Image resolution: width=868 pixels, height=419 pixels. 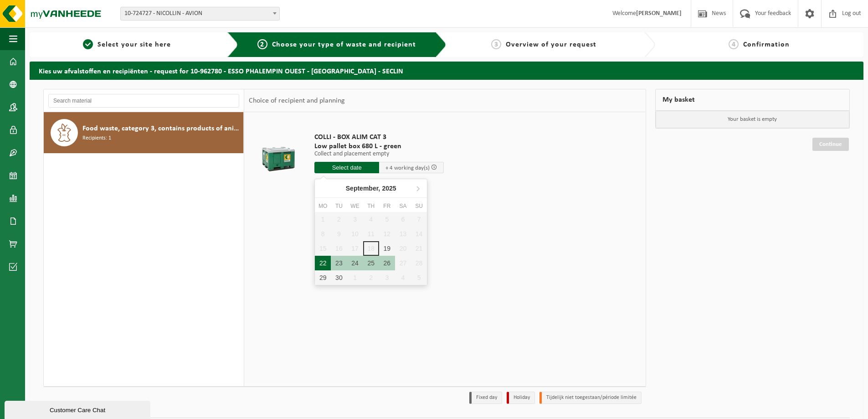 What do you see at coordinates (379, 137) in the screenshot?
I see `span: COLLI - BOX ALIM CAT 3` at bounding box center [379, 137].